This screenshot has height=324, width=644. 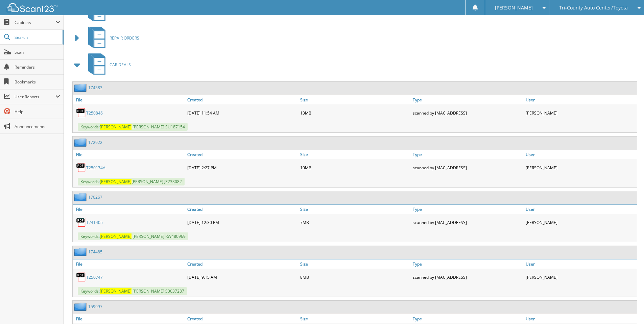 I want to click on a: CAR DEALS, so click(x=107, y=65).